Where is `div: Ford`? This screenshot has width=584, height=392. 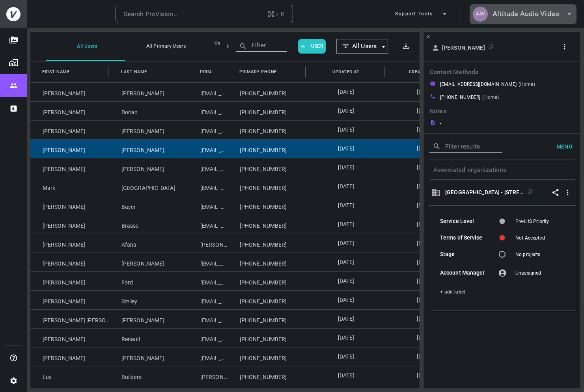
div: Ford is located at coordinates (148, 281).